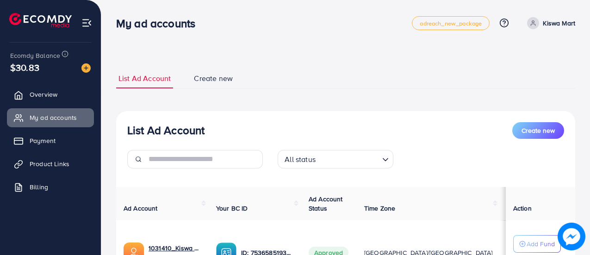 The width and height of the screenshot is (590, 255). What do you see at coordinates (326, 204) in the screenshot?
I see `span: Ad Account Status` at bounding box center [326, 204].